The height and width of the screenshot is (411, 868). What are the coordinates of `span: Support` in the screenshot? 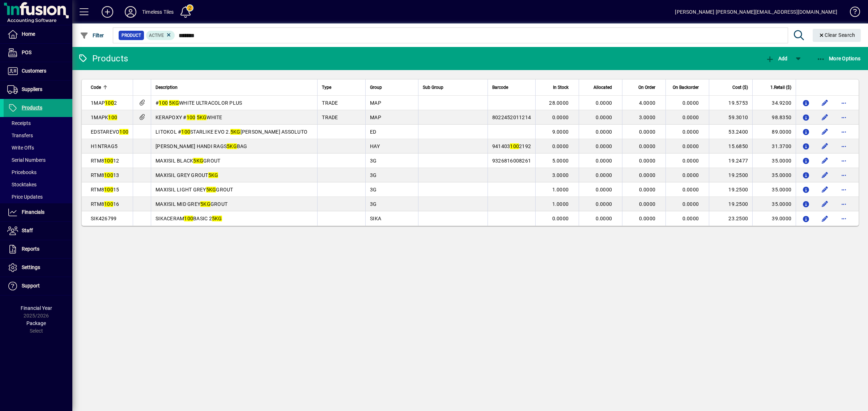 It's located at (31, 286).